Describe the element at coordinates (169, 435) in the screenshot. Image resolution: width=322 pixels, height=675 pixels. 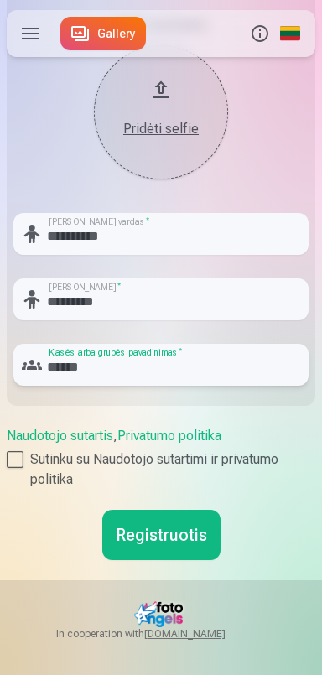
I see `a: Privatumo politika` at that location.